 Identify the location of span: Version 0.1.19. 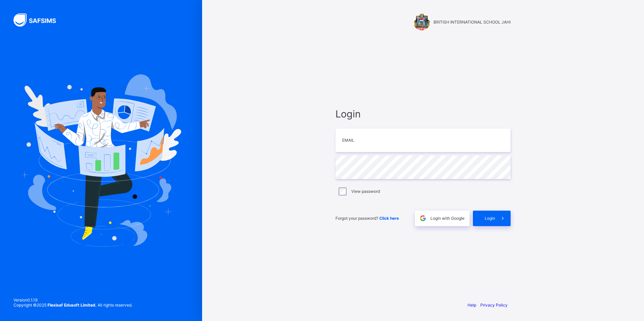
(73, 300).